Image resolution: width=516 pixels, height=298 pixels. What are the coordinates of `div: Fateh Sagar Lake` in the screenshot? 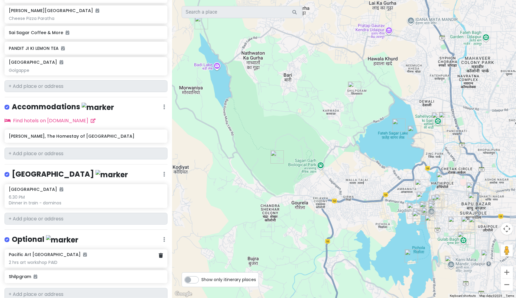 It's located at (399, 125).